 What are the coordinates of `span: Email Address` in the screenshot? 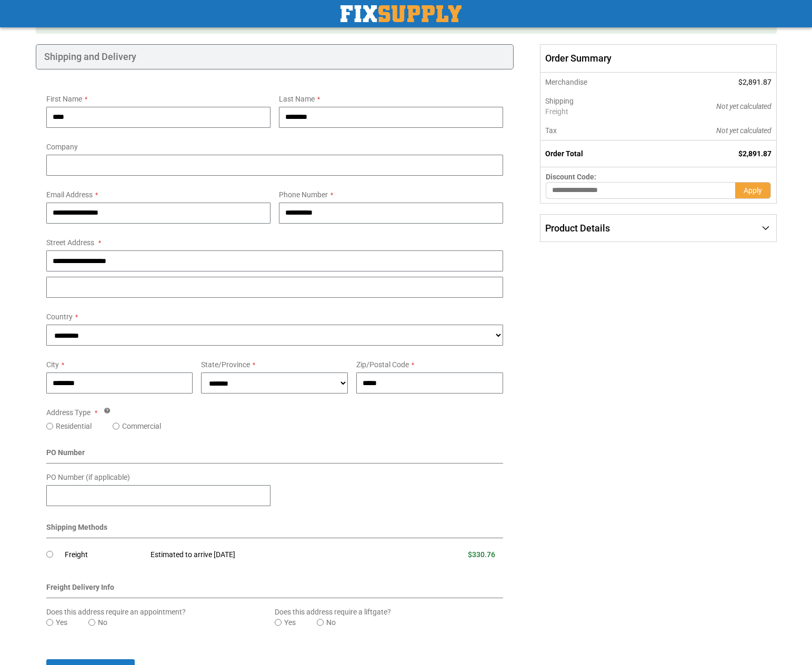 It's located at (69, 194).